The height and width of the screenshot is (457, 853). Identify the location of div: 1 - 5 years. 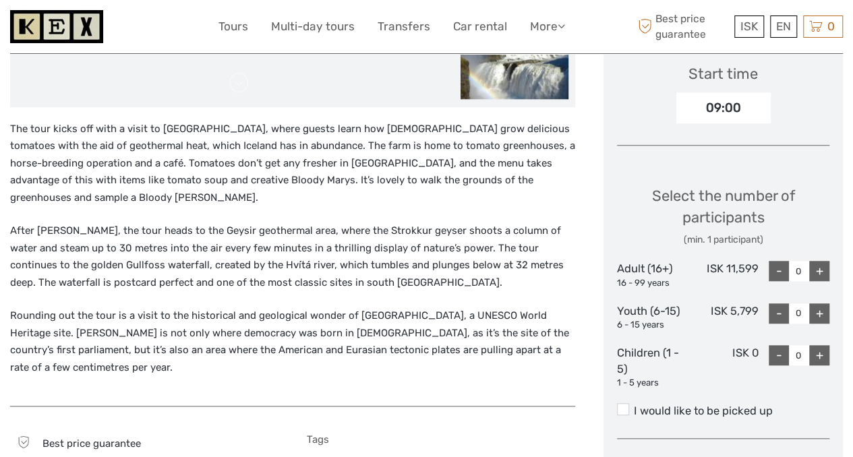
(652, 383).